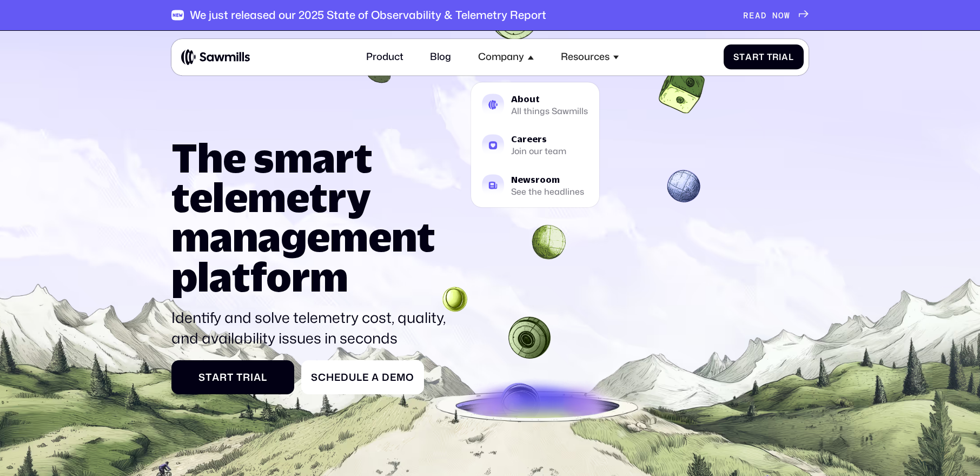  Describe the element at coordinates (535, 139) in the screenshot. I see `nav: Company` at that location.